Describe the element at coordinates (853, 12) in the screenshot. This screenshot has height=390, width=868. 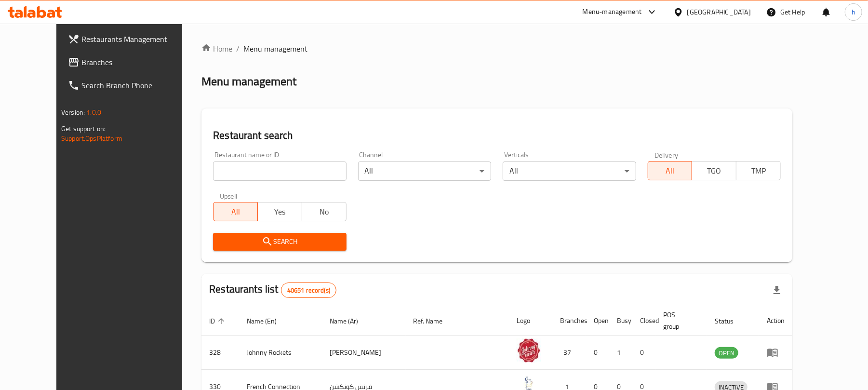
I see `span: h` at that location.